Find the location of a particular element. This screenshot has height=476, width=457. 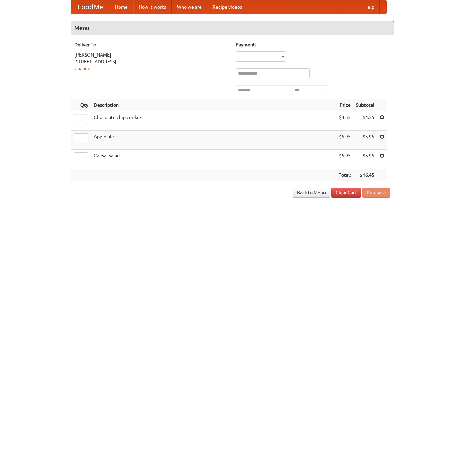

th: Subtotal is located at coordinates (365, 105).